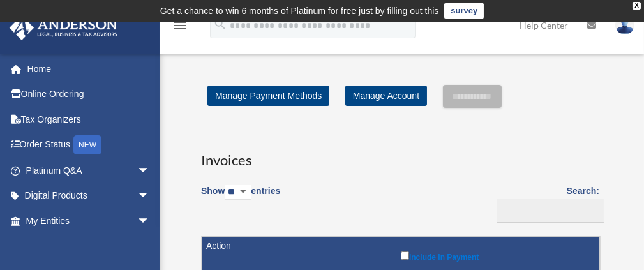 Image resolution: width=644 pixels, height=270 pixels. I want to click on a: Order StatusNEW, so click(89, 145).